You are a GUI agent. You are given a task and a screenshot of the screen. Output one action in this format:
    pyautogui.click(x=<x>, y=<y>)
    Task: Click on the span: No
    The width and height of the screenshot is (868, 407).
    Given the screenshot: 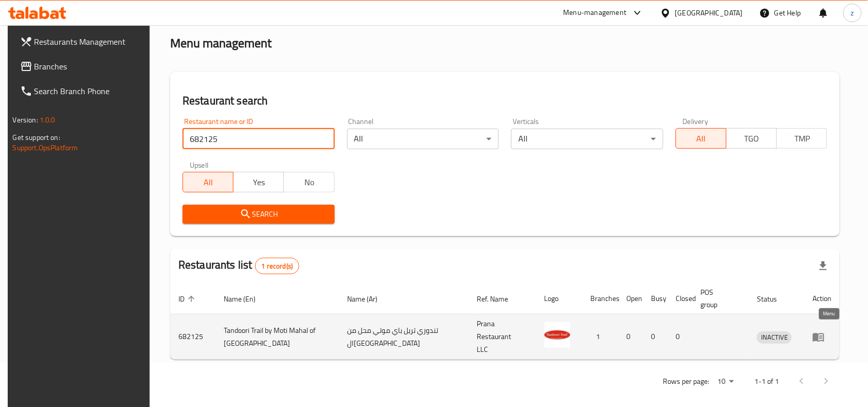 What is the action you would take?
    pyautogui.click(x=309, y=182)
    